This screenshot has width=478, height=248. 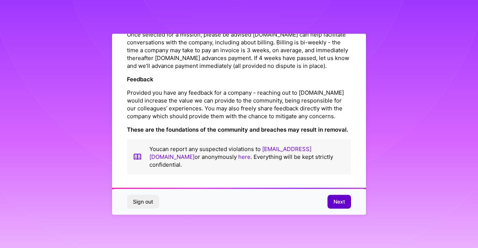 I want to click on img: book icon, so click(x=137, y=156).